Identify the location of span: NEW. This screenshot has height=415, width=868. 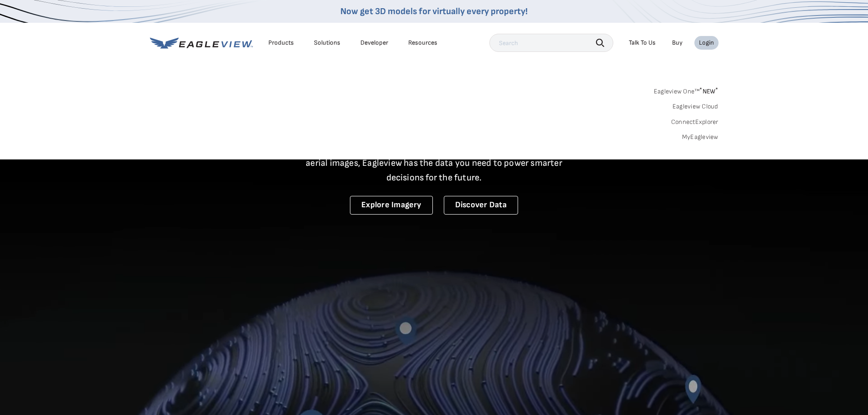
(708, 91).